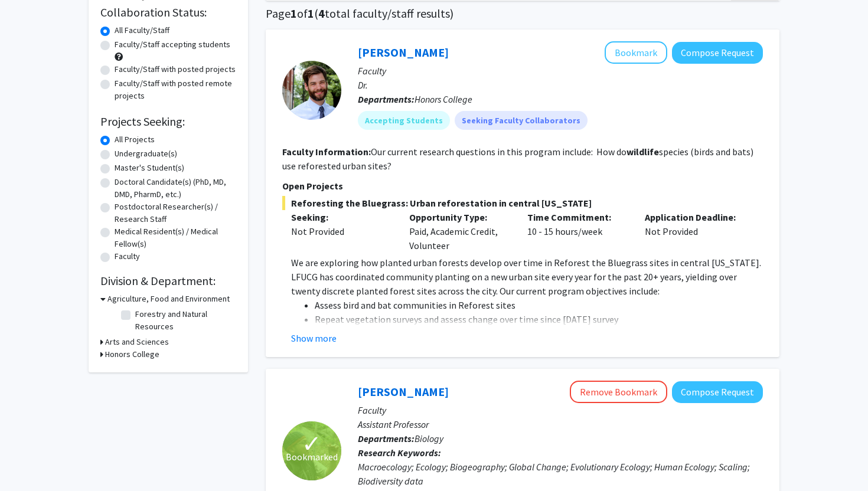  What do you see at coordinates (184, 321) in the screenshot?
I see `label: Forestry and Natural Resources` at bounding box center [184, 321].